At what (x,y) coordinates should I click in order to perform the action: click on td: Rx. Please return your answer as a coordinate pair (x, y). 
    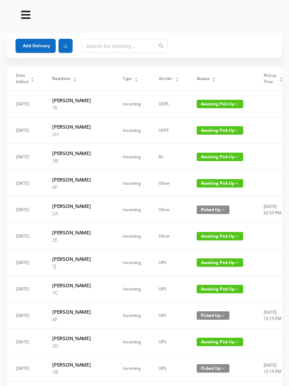
    Looking at the image, I should click on (169, 157).